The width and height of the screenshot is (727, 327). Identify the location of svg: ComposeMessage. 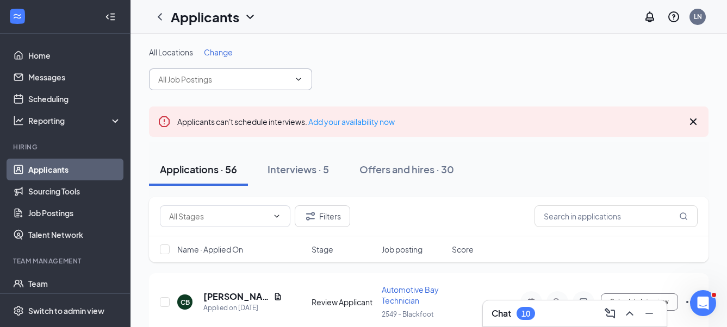
(610, 314).